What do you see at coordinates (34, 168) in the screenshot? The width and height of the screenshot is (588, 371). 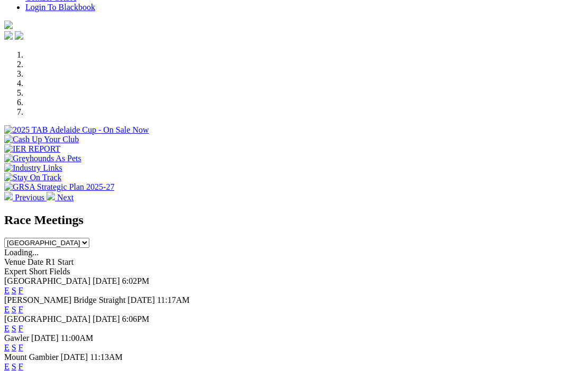 I see `img: Industry Links` at bounding box center [34, 168].